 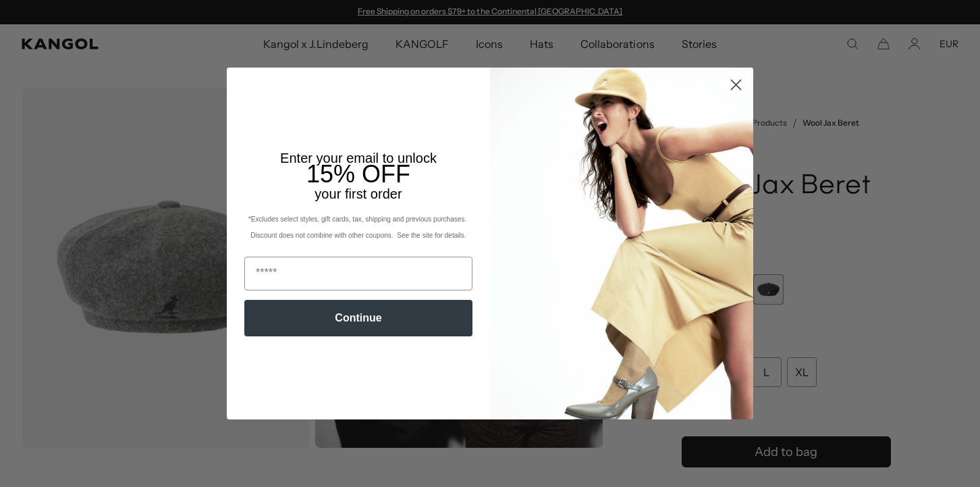 I want to click on span: *Excludes select styles, gift cards, tax, shipping and previous purchases. Discount does not comb..., so click(x=358, y=227).